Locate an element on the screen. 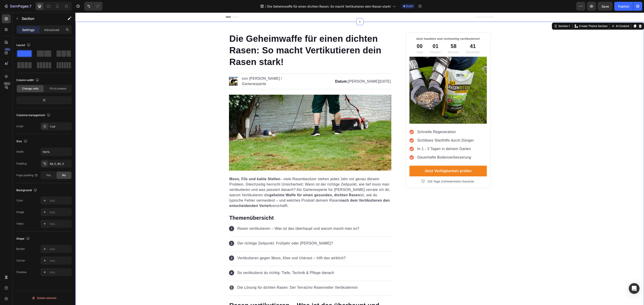  span: Yes is located at coordinates (48, 175).